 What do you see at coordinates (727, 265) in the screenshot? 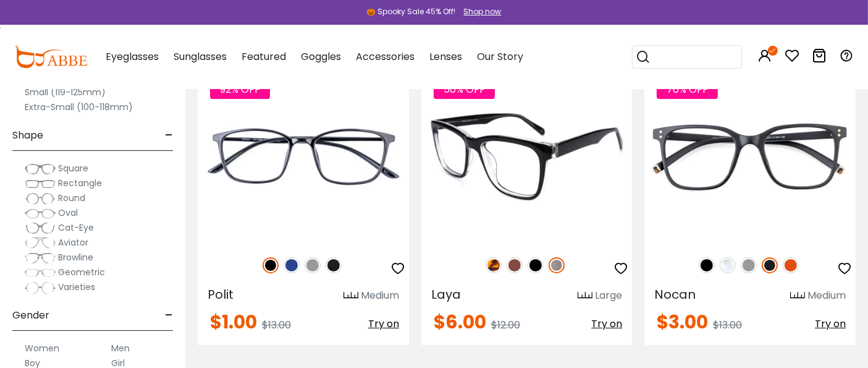
I see `img: Clear` at bounding box center [727, 265].